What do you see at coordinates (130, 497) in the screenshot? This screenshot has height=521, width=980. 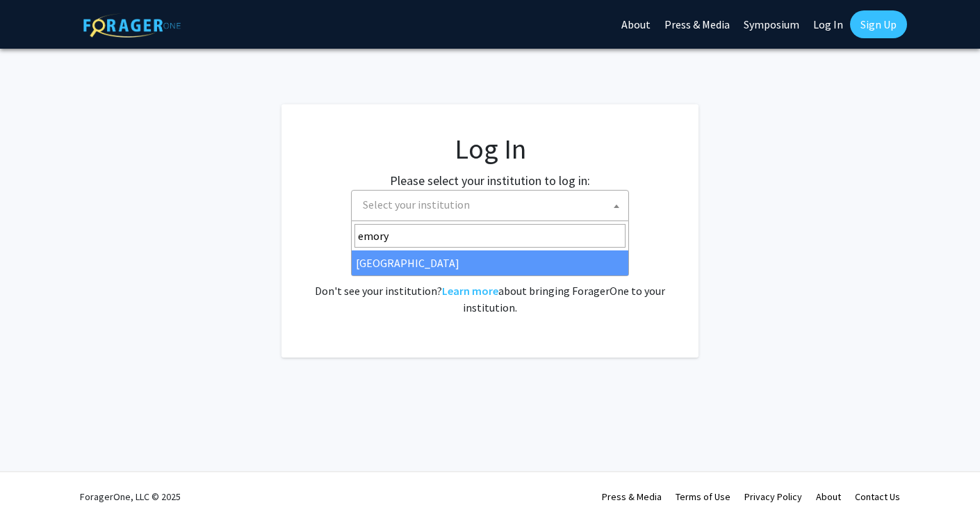 I see `div: ForagerOne, LLC © 2025` at bounding box center [130, 497].